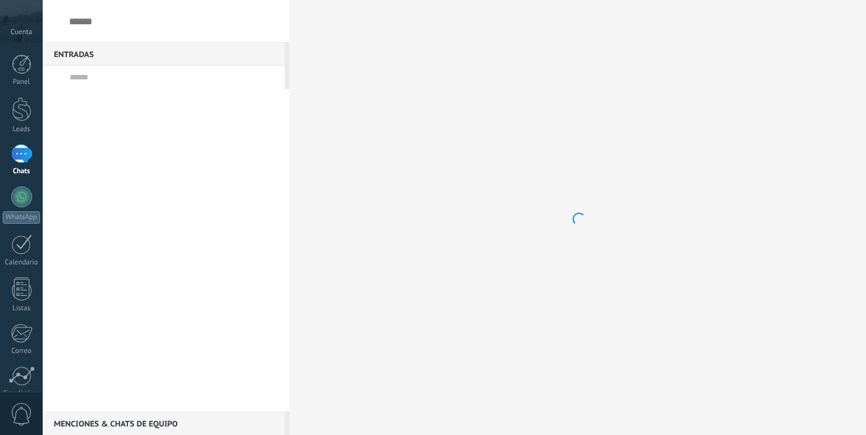 The image size is (866, 435). What do you see at coordinates (22, 171) in the screenshot?
I see `div: Chats` at bounding box center [22, 171].